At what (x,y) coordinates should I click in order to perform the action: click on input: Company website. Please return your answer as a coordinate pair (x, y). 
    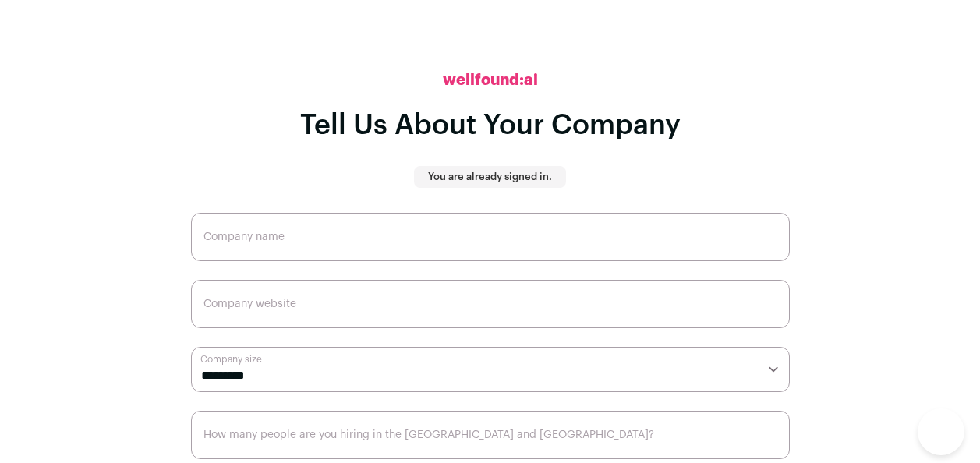
    Looking at the image, I should click on (491, 304).